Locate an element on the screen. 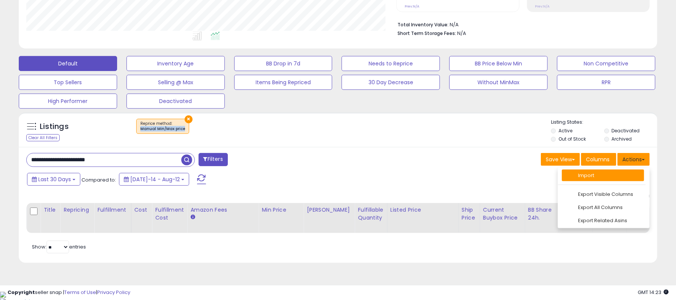 The width and height of the screenshot is (676, 300). span: Last 30 Days is located at coordinates (54, 179).